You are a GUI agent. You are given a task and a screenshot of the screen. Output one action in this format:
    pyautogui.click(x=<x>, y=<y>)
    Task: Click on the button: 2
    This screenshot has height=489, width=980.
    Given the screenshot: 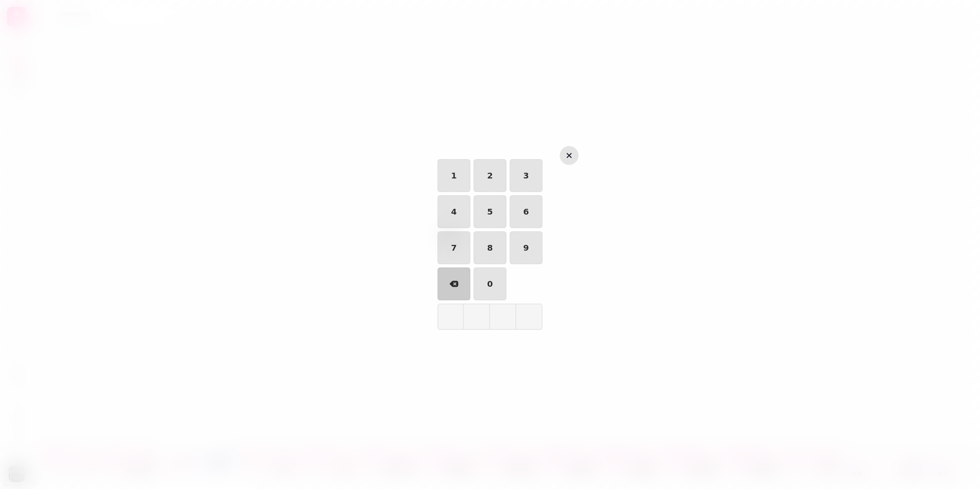 What is the action you would take?
    pyautogui.click(x=490, y=176)
    